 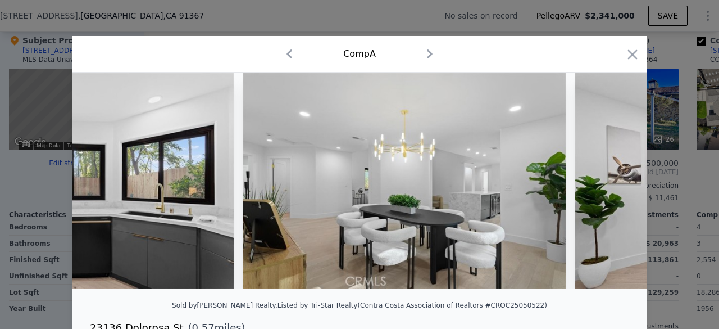 What do you see at coordinates (412, 305) in the screenshot?
I see `div: Listed by Tri-Star Realty (Contra Costa Association of Realtors #CROC25050522)` at bounding box center [412, 305].